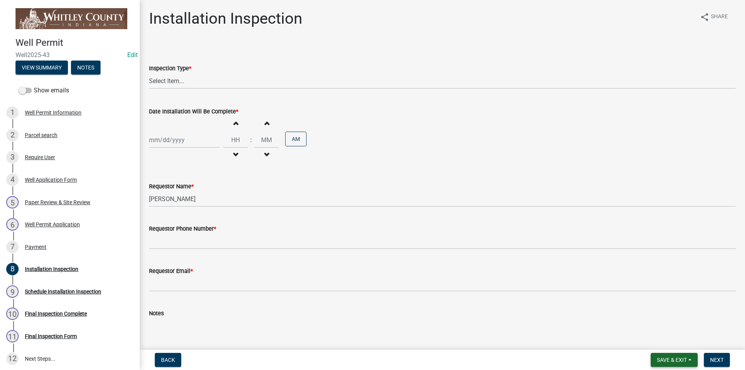  What do you see at coordinates (57, 202) in the screenshot?
I see `div: Paper Review & Site Review` at bounding box center [57, 202].